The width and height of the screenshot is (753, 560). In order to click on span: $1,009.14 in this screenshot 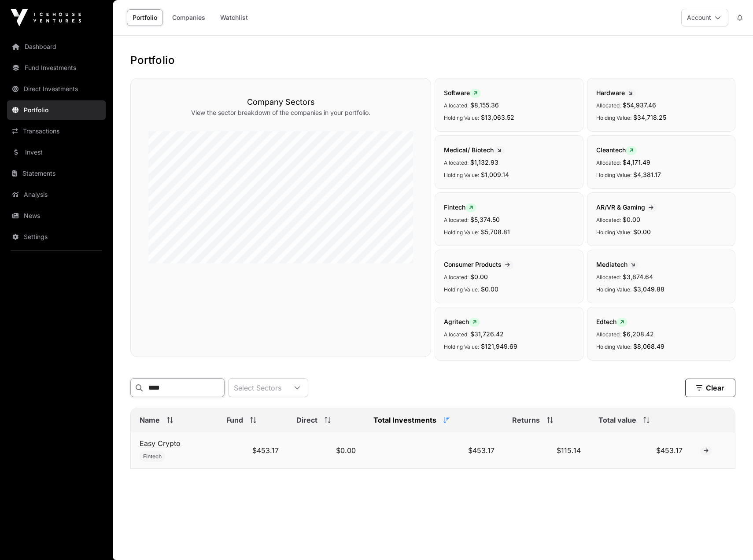, I will do `click(495, 175)`.